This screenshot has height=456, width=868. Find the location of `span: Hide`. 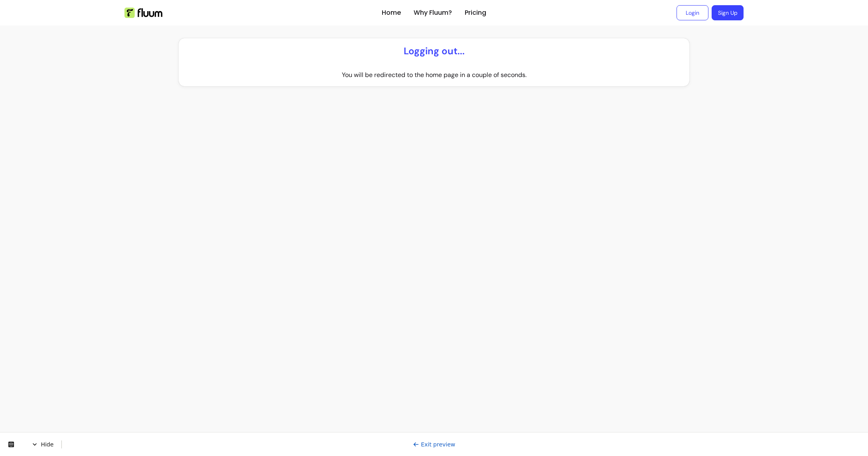

span: Hide is located at coordinates (47, 12).